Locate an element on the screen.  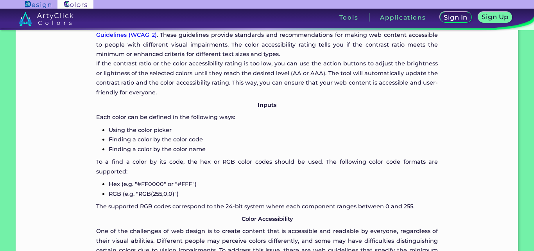
p: Finding a color by the color name is located at coordinates (273, 149).